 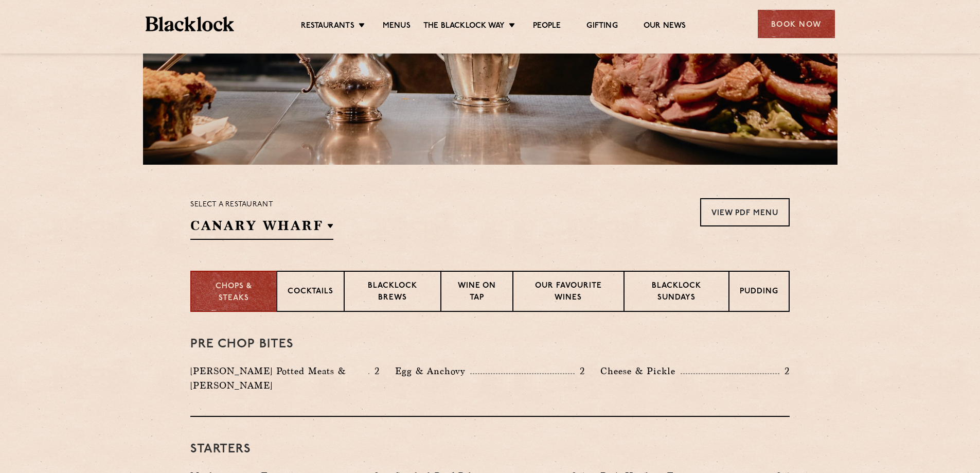 I want to click on a: Restaurants, so click(x=327, y=27).